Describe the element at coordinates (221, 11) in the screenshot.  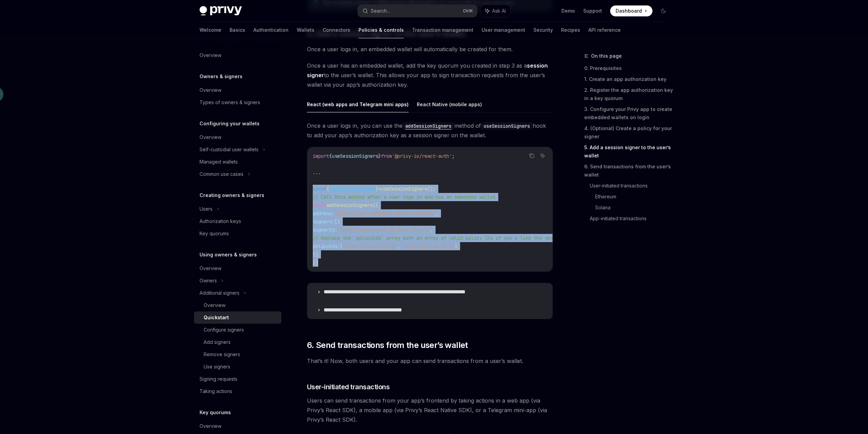
I see `img: dark logo` at that location.